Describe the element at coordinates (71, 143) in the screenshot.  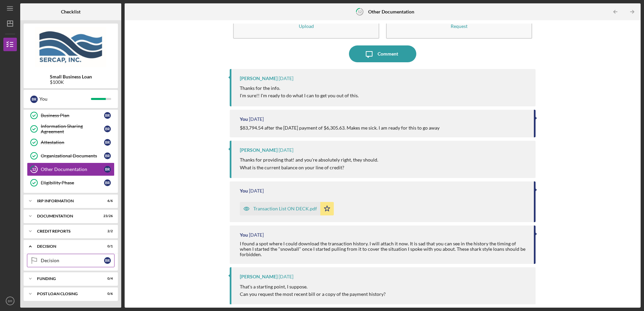
I see `a: AttestationBR` at that location.